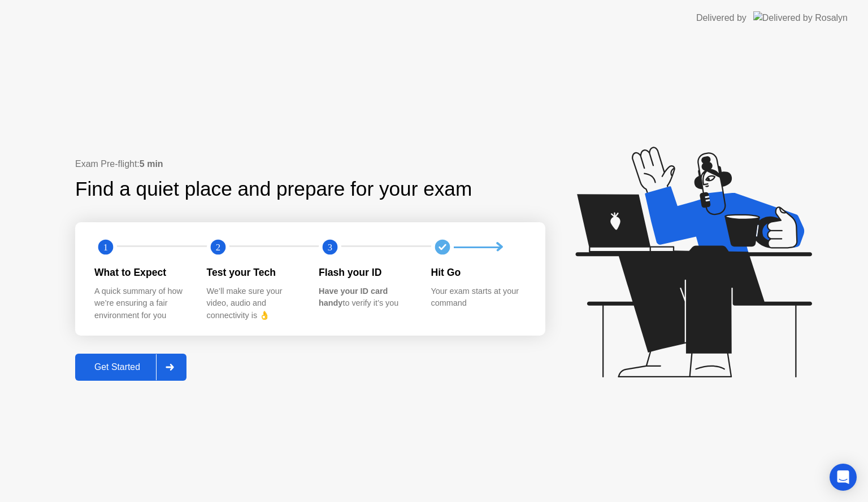 The height and width of the screenshot is (502, 868). Describe the element at coordinates (366, 273) in the screenshot. I see `div: Flash your ID` at that location.